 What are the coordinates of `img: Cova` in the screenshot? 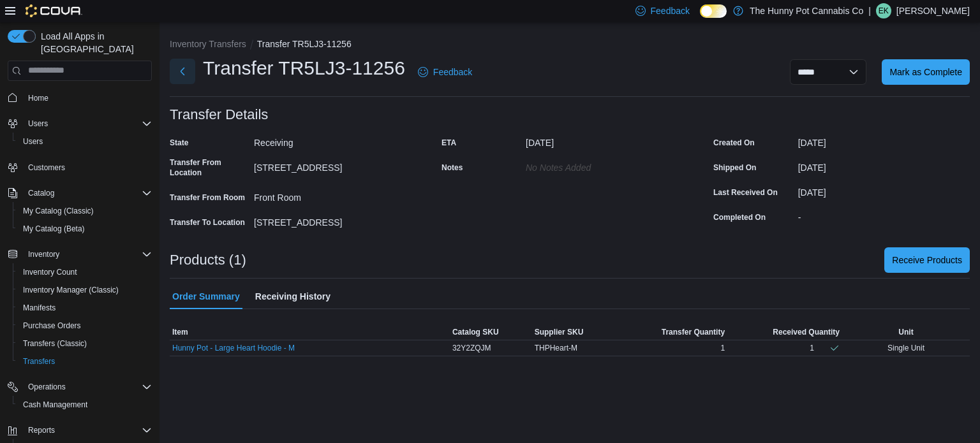 It's located at (54, 11).